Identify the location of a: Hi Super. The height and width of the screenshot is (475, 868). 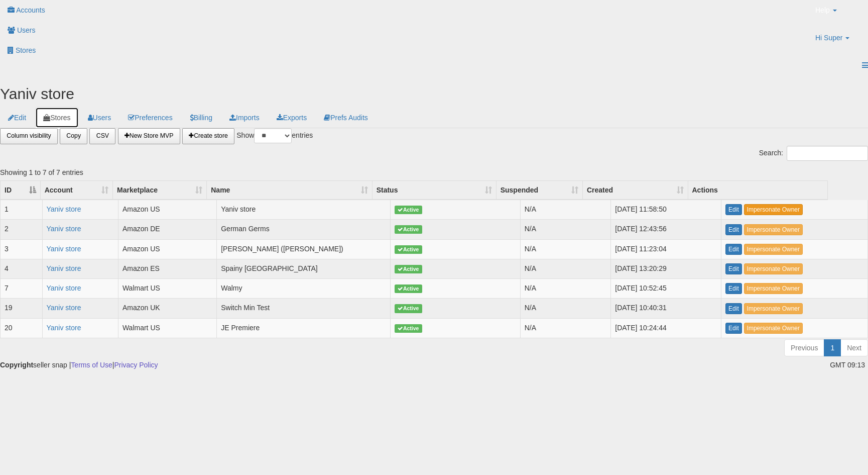
(838, 41).